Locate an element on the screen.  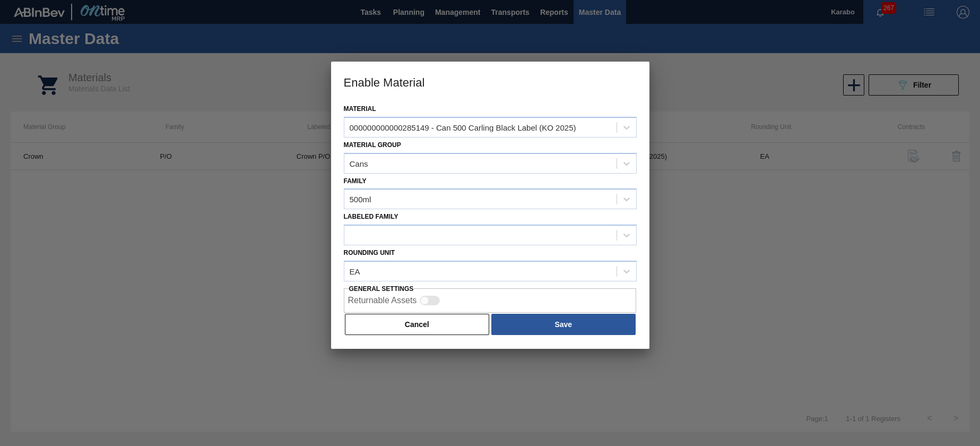
label: General settings is located at coordinates (382, 289).